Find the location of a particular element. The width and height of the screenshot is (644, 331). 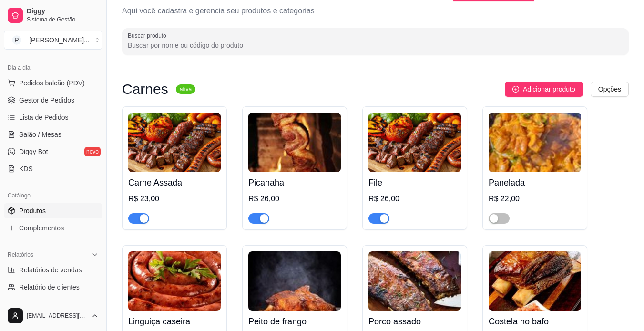

span: Lista de Pedidos is located at coordinates (44, 117).